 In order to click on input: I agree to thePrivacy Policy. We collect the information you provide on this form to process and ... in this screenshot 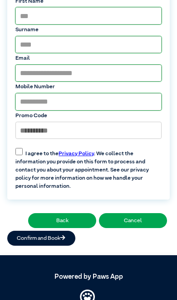, I will do `click(19, 152)`.